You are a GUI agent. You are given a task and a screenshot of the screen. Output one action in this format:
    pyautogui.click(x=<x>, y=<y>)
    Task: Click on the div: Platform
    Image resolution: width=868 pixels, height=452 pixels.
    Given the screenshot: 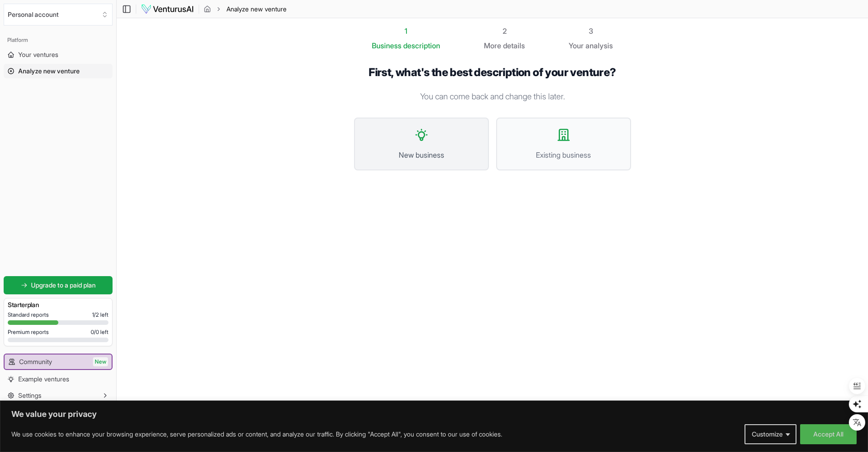 What is the action you would take?
    pyautogui.click(x=58, y=40)
    